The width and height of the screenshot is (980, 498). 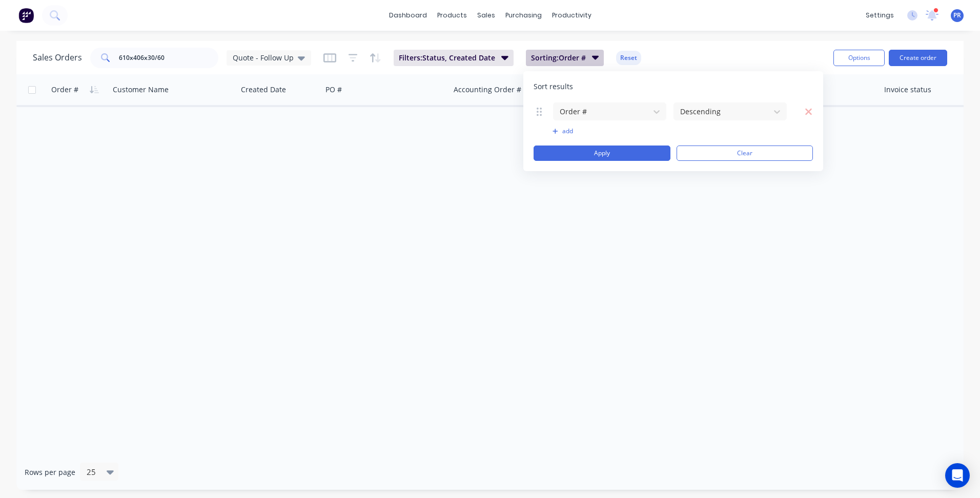 What do you see at coordinates (558, 58) in the screenshot?
I see `span: Sorting: Order #` at bounding box center [558, 58].